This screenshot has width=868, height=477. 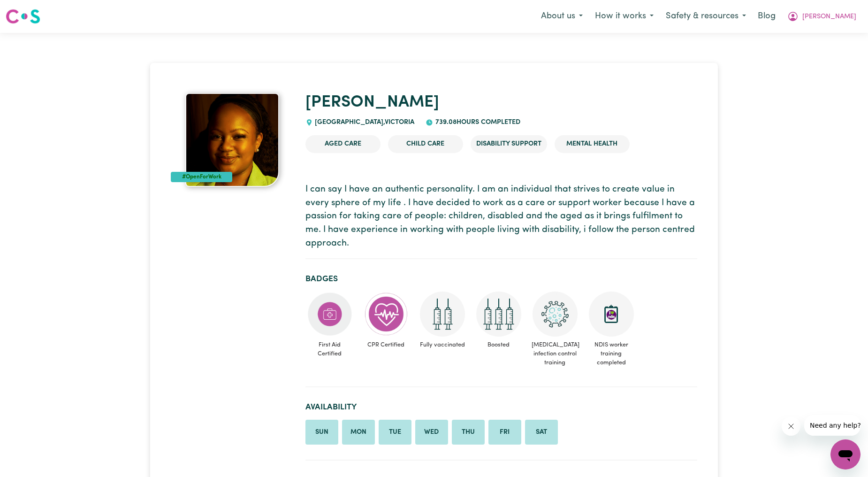 I want to click on h2: Availability, so click(x=501, y=407).